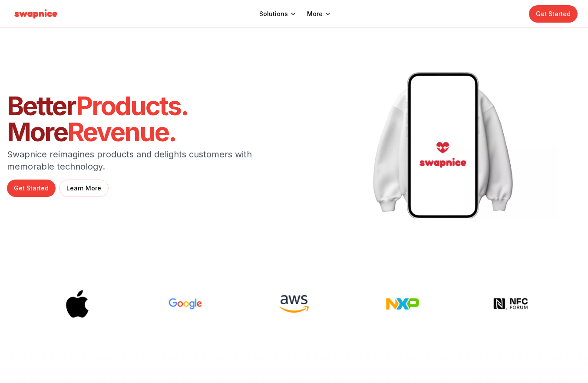 The height and width of the screenshot is (383, 588). Describe the element at coordinates (36, 14) in the screenshot. I see `img: Swapnice Logo` at that location.